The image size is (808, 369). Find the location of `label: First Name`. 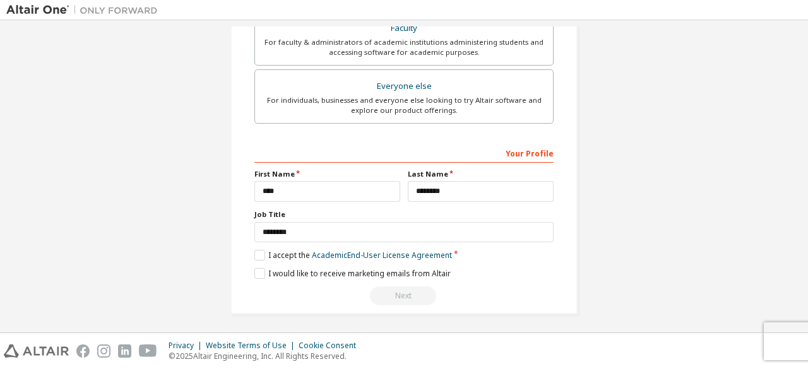

label: First Name is located at coordinates (327, 174).